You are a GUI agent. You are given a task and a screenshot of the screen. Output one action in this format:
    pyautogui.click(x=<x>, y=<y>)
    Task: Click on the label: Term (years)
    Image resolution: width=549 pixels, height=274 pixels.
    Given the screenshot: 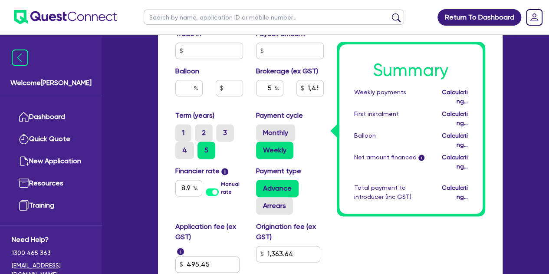 What is the action you would take?
    pyautogui.click(x=195, y=115)
    